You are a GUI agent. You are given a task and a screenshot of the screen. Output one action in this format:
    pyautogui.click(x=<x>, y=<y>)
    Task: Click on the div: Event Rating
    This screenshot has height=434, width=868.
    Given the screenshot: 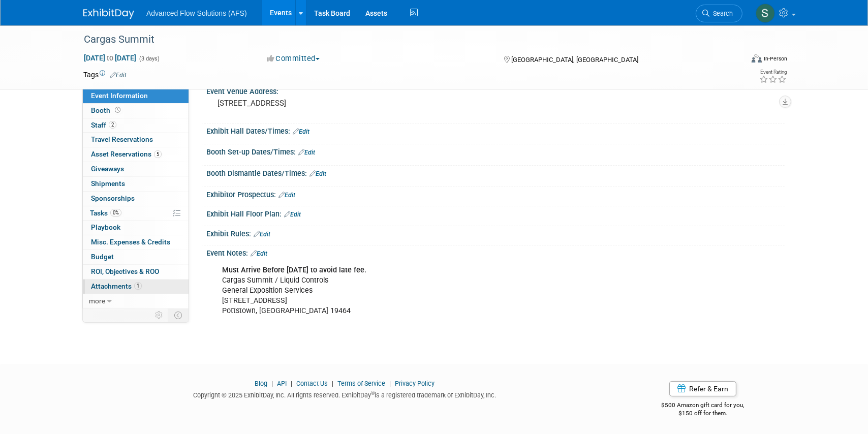 What is the action you would take?
    pyautogui.click(x=773, y=72)
    